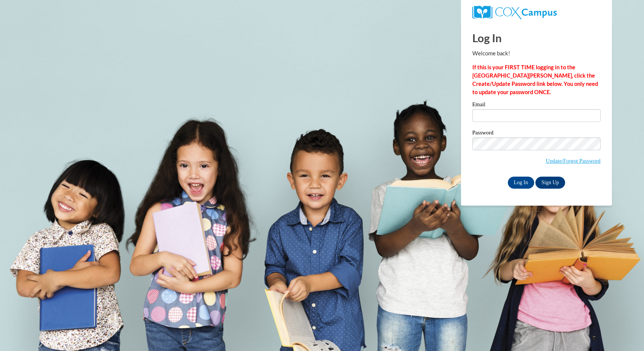 The width and height of the screenshot is (644, 351). I want to click on a: COX Campus, so click(537, 12).